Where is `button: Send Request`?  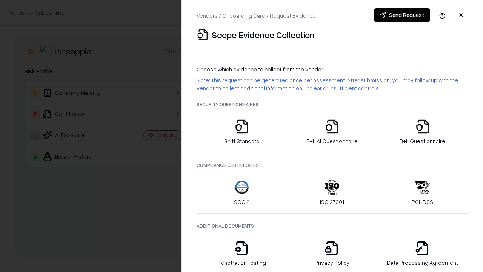 button: Send Request is located at coordinates (402, 15).